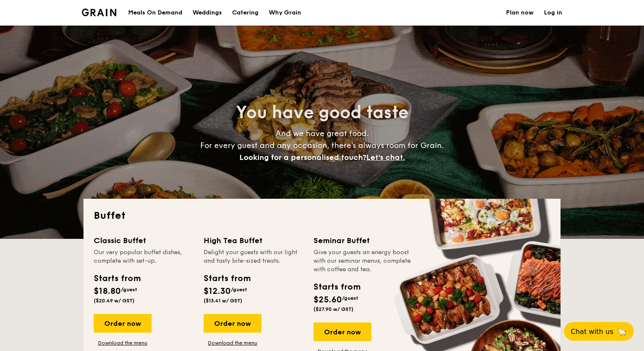 The height and width of the screenshot is (351, 644). I want to click on span: $12.30, so click(217, 292).